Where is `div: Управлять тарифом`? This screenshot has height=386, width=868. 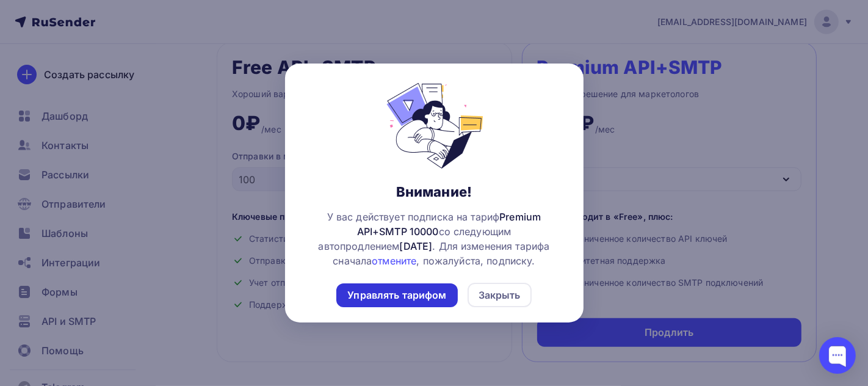 div: Управлять тарифом is located at coordinates (397, 295).